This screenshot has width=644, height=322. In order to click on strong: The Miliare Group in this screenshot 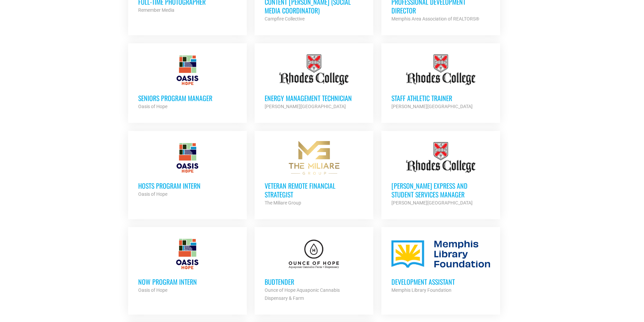, I will do `click(283, 202)`.